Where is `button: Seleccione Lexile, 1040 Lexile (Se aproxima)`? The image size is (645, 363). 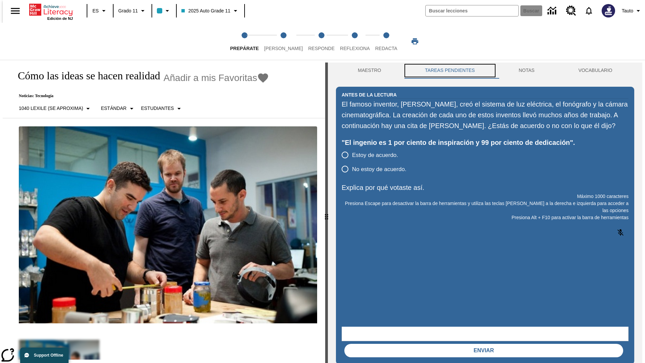
button: Seleccione Lexile, 1040 Lexile (Se aproxima) is located at coordinates (55, 108).